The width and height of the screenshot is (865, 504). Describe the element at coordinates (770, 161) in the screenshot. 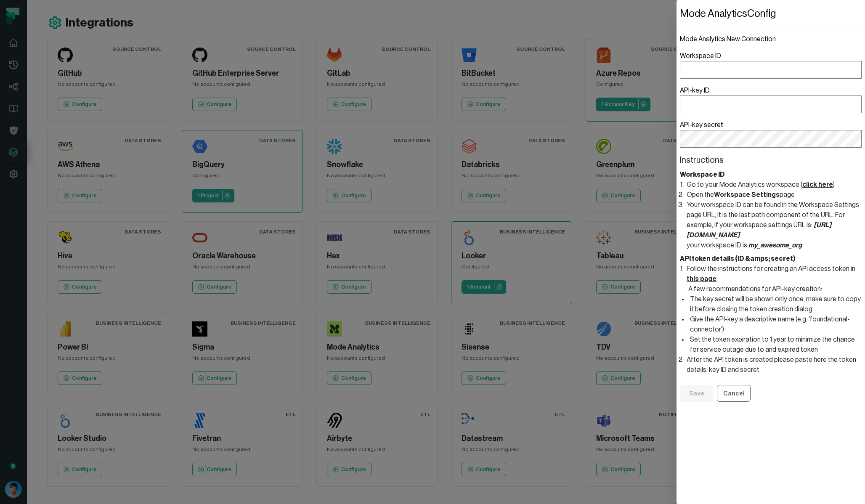

I see `header: Instructions` at that location.